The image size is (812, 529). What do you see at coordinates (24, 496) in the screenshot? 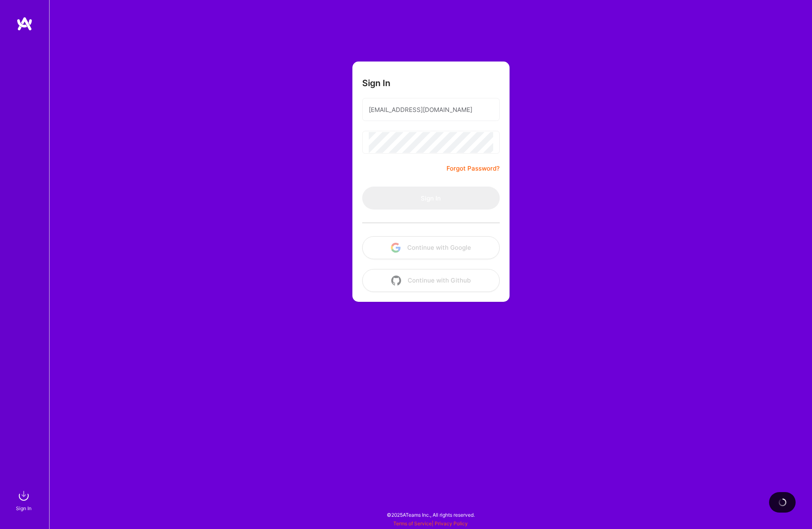
I see `img: sign in` at bounding box center [24, 496].